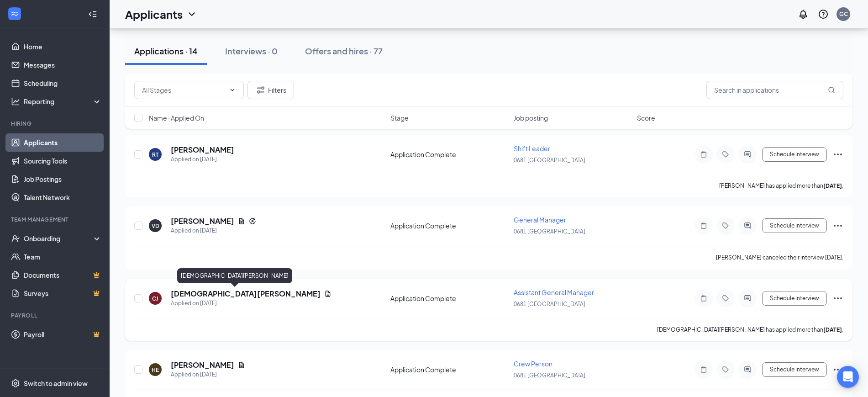 Image resolution: width=868 pixels, height=397 pixels. Describe the element at coordinates (252, 50) in the screenshot. I see `div: Interviews · 0` at that location.